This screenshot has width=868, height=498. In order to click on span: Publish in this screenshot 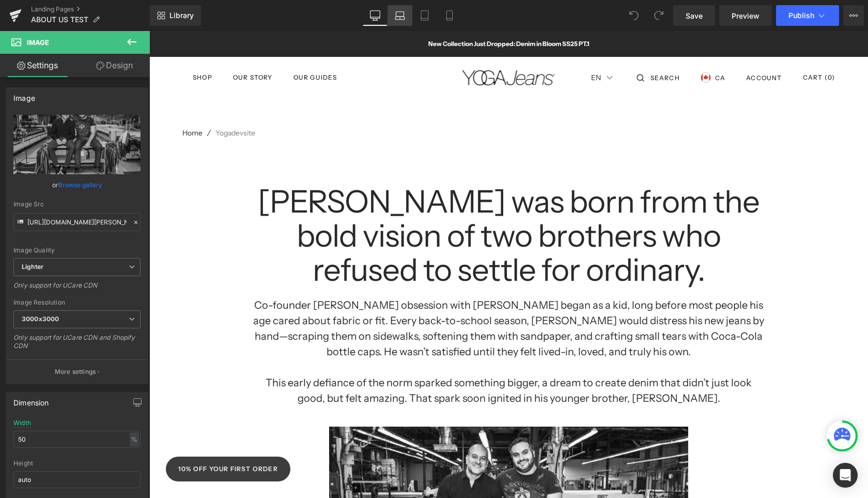, I will do `click(801, 15)`.